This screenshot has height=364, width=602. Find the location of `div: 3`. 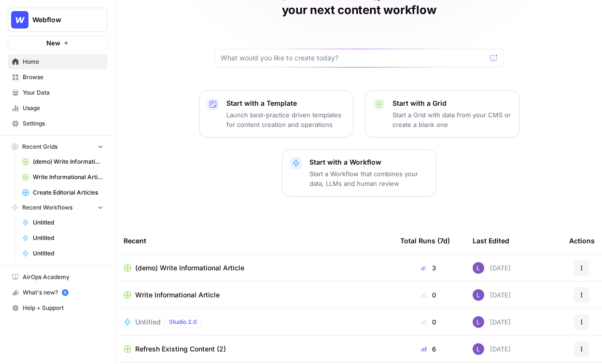

div: 3 is located at coordinates (429, 268).